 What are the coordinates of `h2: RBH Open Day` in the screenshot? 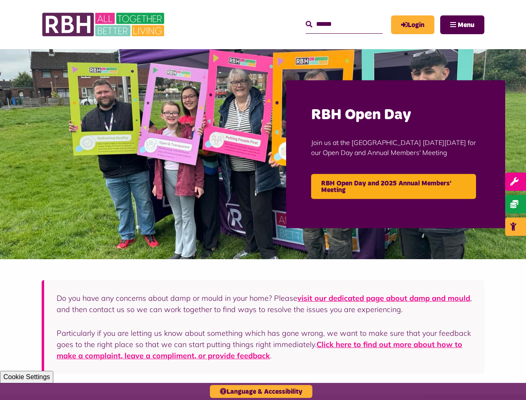 It's located at (395, 115).